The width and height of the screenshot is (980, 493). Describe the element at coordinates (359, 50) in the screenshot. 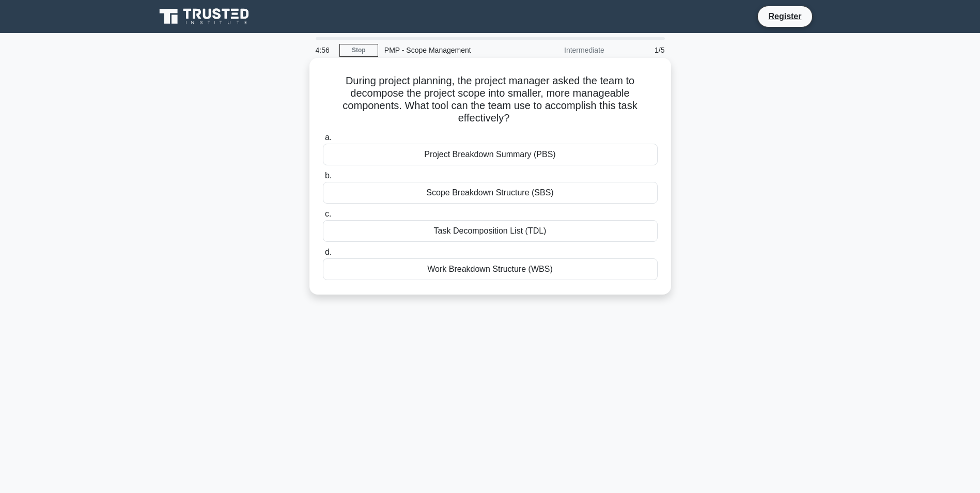

I see `a: Stop` at that location.